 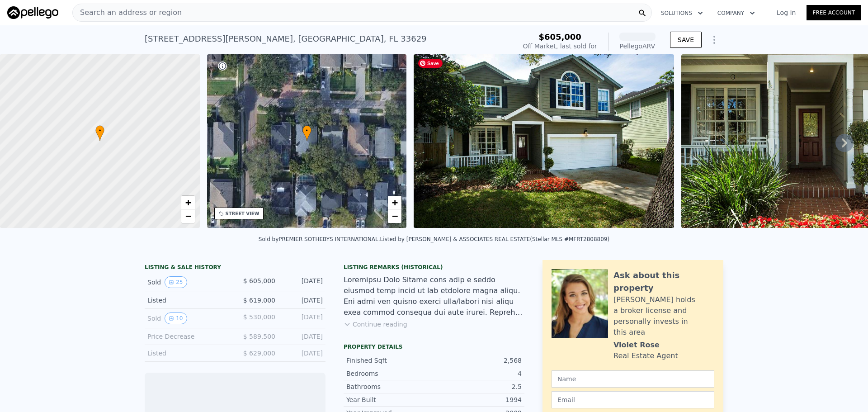 What do you see at coordinates (637, 345) in the screenshot?
I see `div: Violet Rose` at bounding box center [637, 345].